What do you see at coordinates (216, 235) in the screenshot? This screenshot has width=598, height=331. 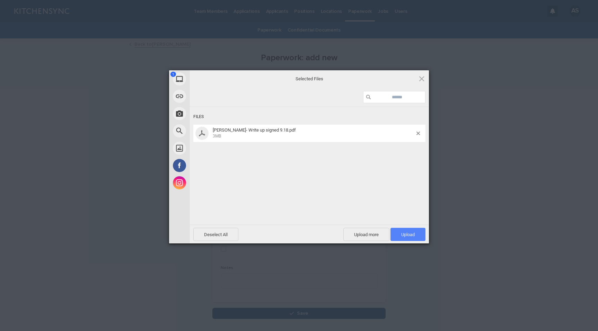 I see `span: Deselect All` at bounding box center [216, 235].